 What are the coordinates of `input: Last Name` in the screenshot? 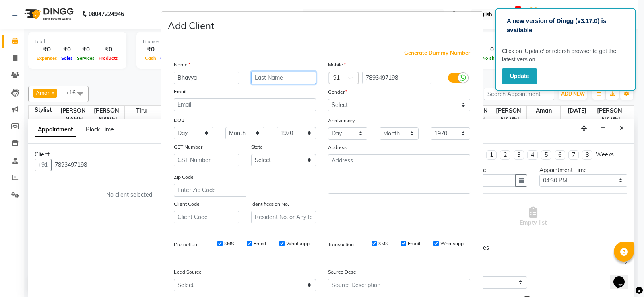 It's located at (284, 77).